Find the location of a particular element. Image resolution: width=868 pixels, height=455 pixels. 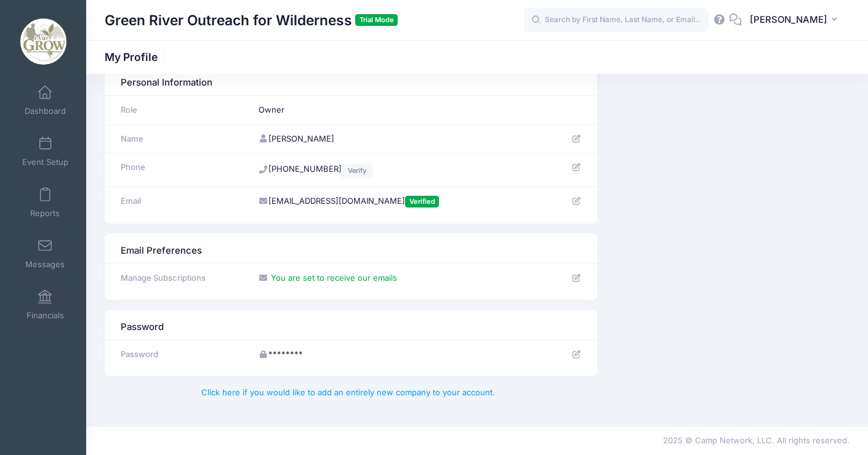

div: Email Preferences is located at coordinates (351, 248).